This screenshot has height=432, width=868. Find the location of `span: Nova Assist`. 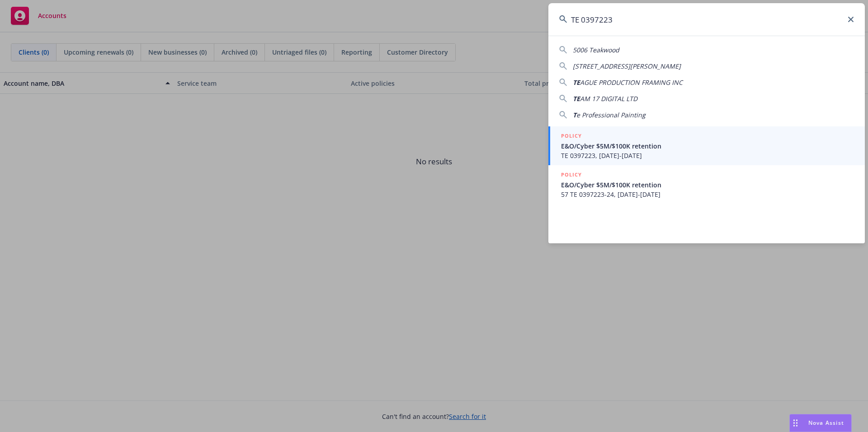

span: Nova Assist is located at coordinates (826, 423).